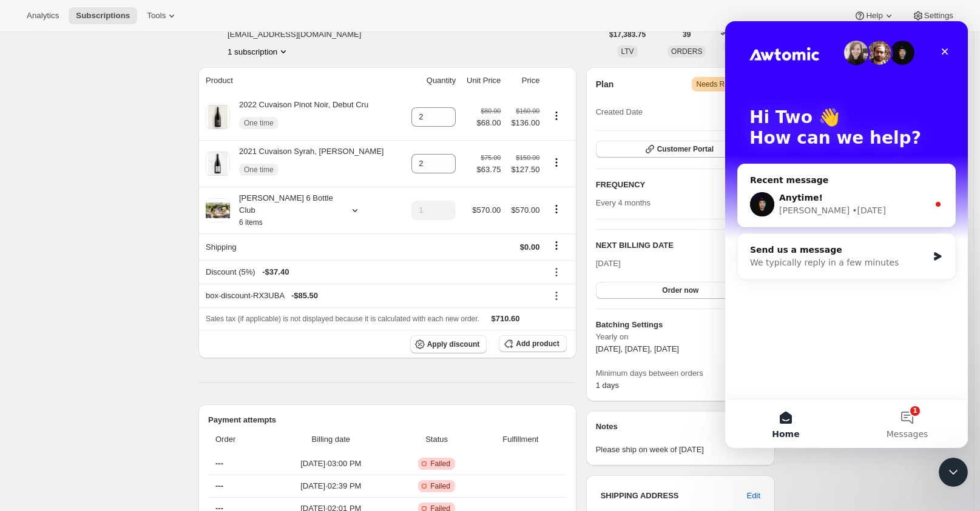 Image resolution: width=980 pixels, height=511 pixels. I want to click on h2: Payment attempts, so click(387, 420).